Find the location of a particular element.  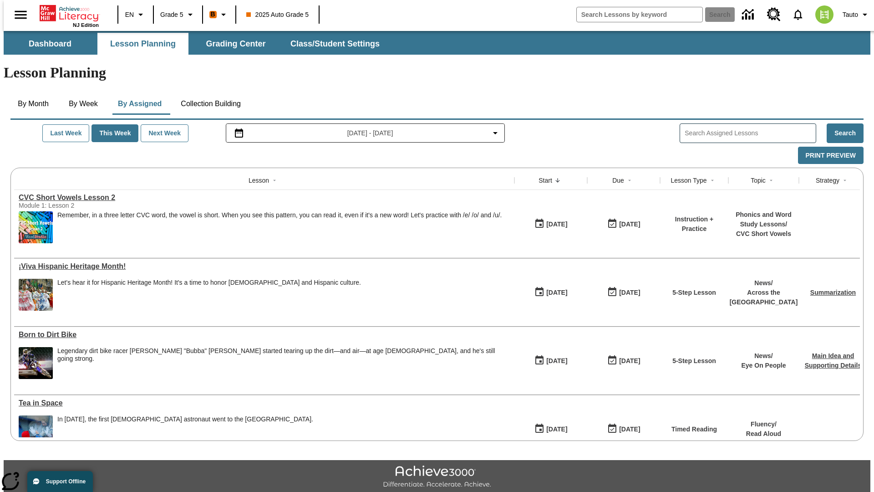

img: Motocross racer James Stewart flies through the air on his dirt bike. is located at coordinates (36, 363).